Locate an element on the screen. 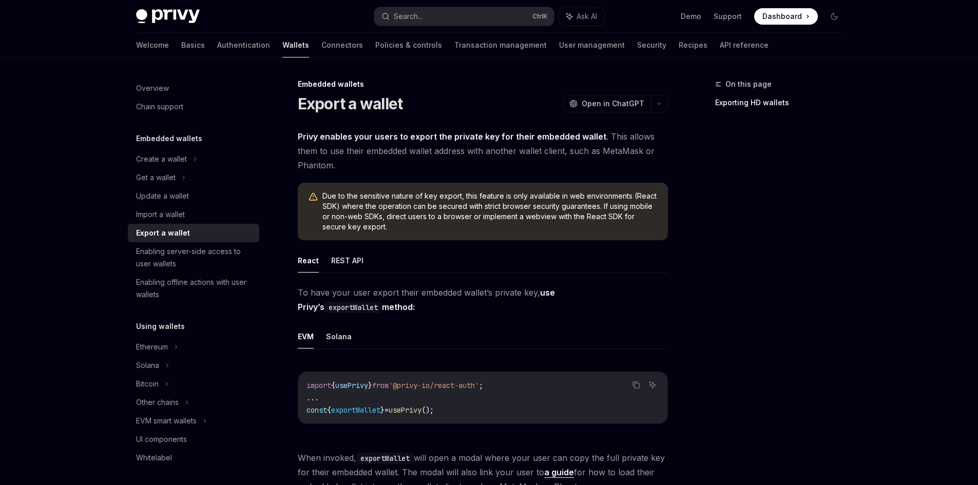 The height and width of the screenshot is (485, 978). div: Overview is located at coordinates (152, 88).